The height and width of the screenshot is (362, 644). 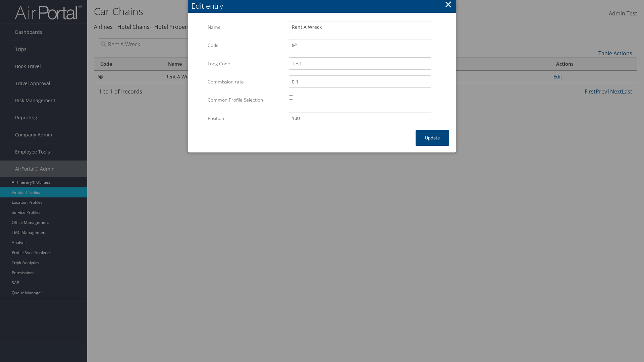 I want to click on label: Common Profile Selection, so click(x=246, y=100).